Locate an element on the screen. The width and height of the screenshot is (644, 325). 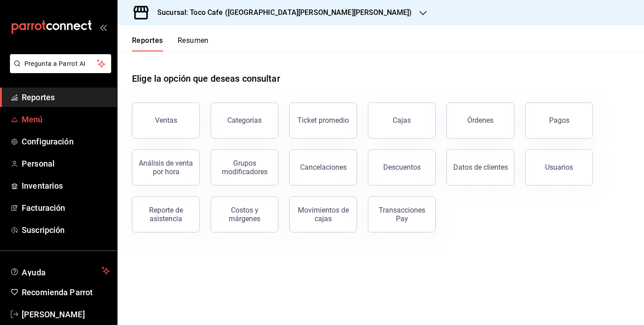
button: Cancelaciones is located at coordinates (323, 168).